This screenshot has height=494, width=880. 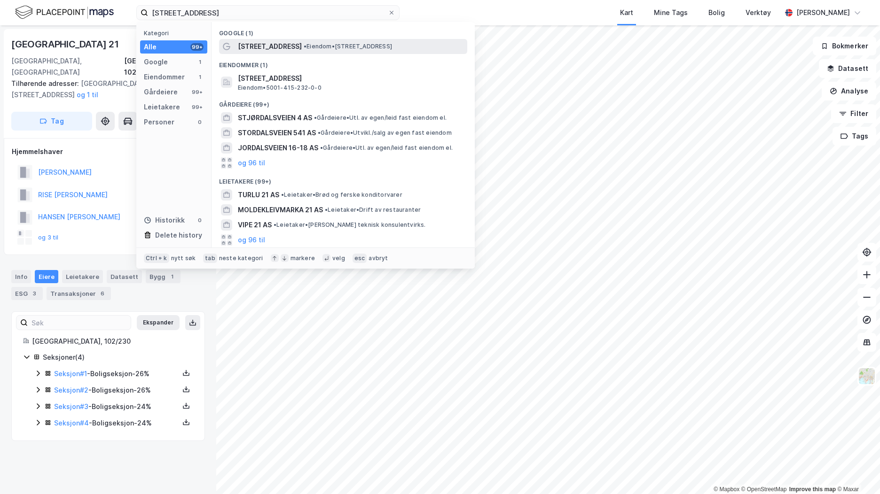 What do you see at coordinates (343, 179) in the screenshot?
I see `div: Leietakere (99+)` at bounding box center [343, 179].